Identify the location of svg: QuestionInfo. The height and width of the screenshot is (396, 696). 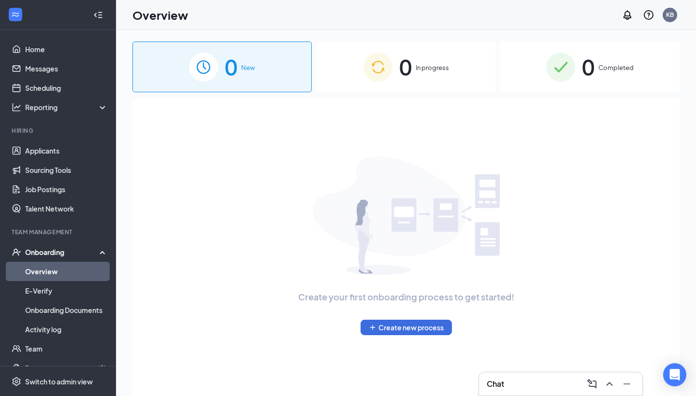
(648, 15).